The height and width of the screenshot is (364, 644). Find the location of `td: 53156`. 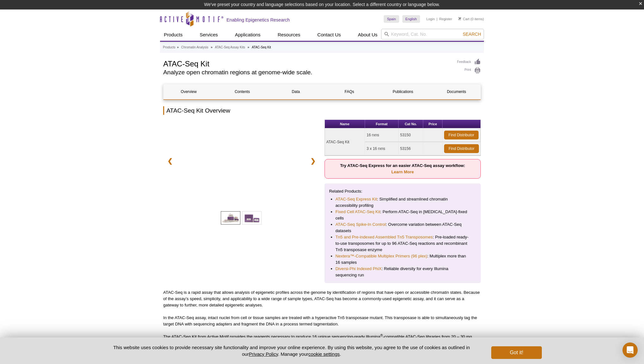

td: 53156 is located at coordinates (411, 149).